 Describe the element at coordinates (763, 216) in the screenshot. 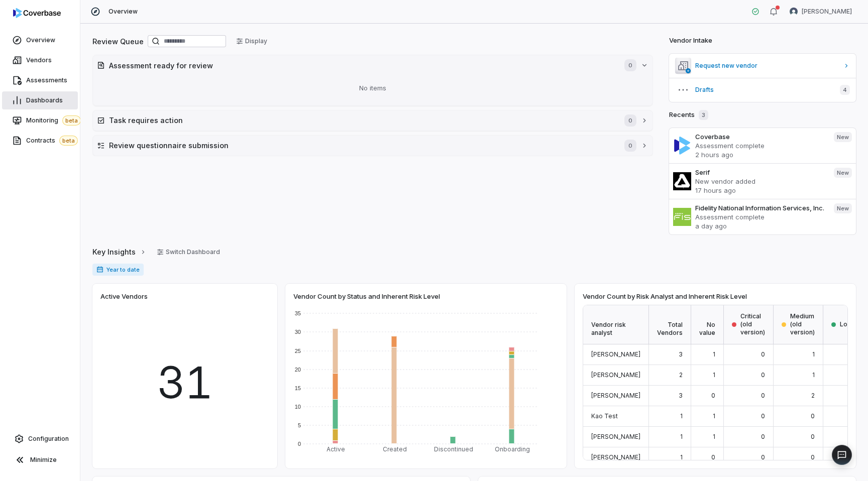

I see `a: Fidelity National Information Services, Inc.Assessment completea day agoNew` at that location.